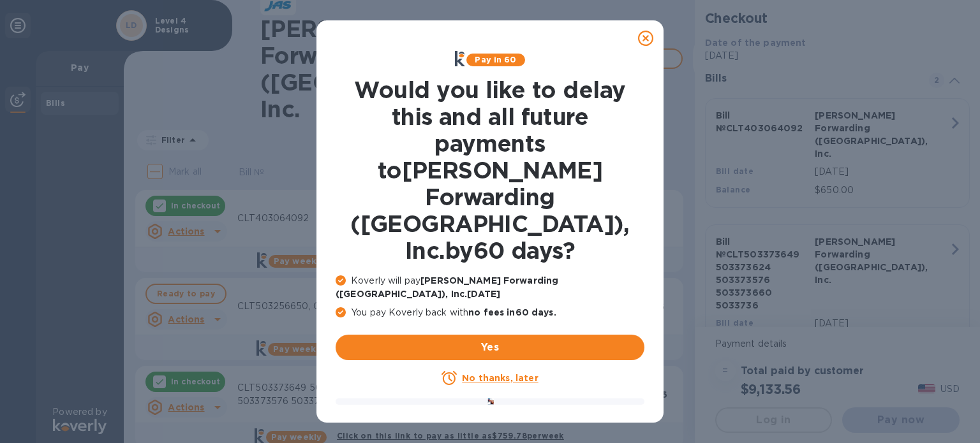 Image resolution: width=980 pixels, height=443 pixels. What do you see at coordinates (499, 378) in the screenshot?
I see `u: No thanks, later` at bounding box center [499, 378].